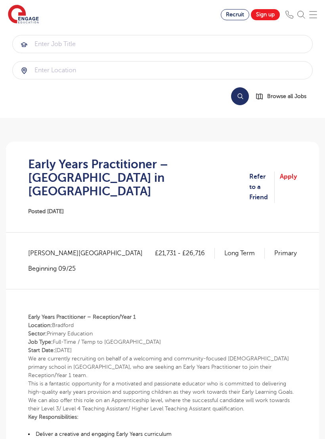 Image resolution: width=325 pixels, height=439 pixels. I want to click on p: We can also offer this role on an Apprenticeship level, where the successful candidate will work ..., so click(163, 404).